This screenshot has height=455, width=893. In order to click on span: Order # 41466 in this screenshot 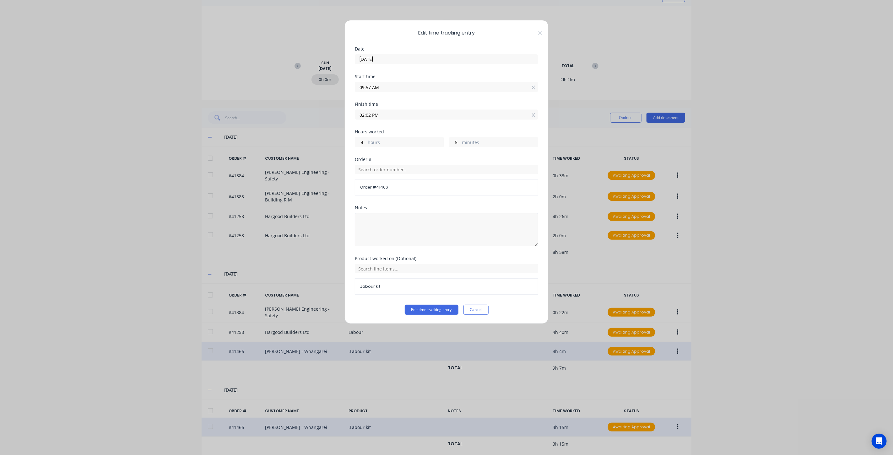, I will do `click(447, 188)`.